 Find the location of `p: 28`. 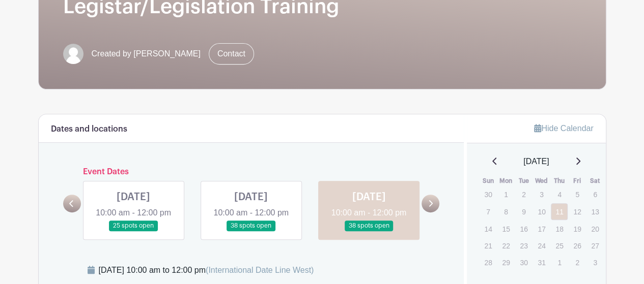

p: 28 is located at coordinates (487, 262).